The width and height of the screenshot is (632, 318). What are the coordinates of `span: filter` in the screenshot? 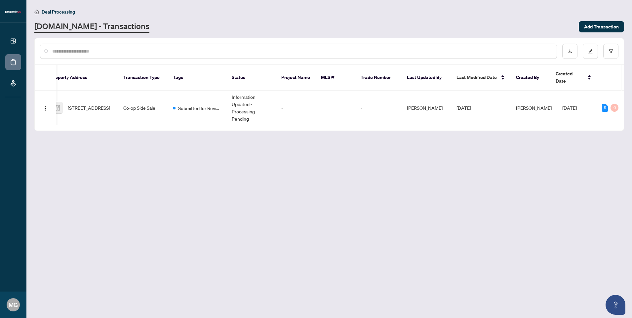 It's located at (610, 51).